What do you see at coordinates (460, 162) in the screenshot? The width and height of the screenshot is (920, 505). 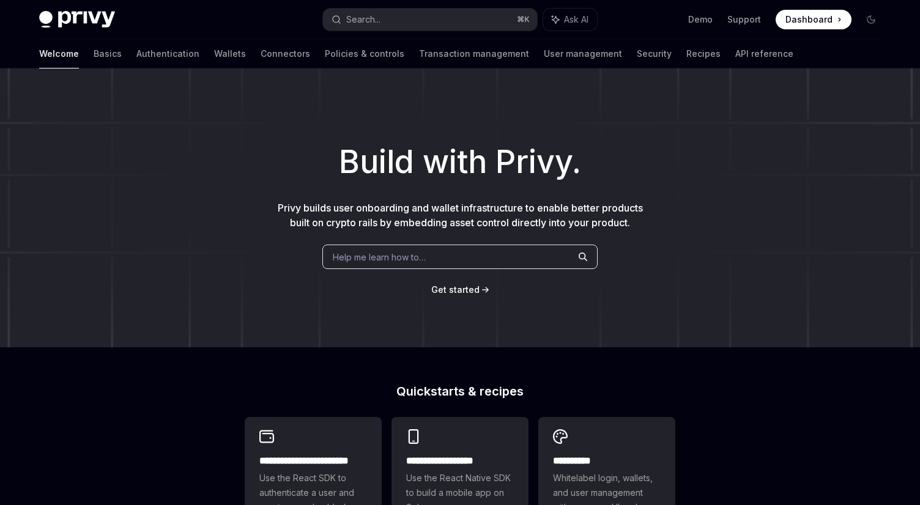 I see `h1: Build with Privy.` at bounding box center [460, 162].